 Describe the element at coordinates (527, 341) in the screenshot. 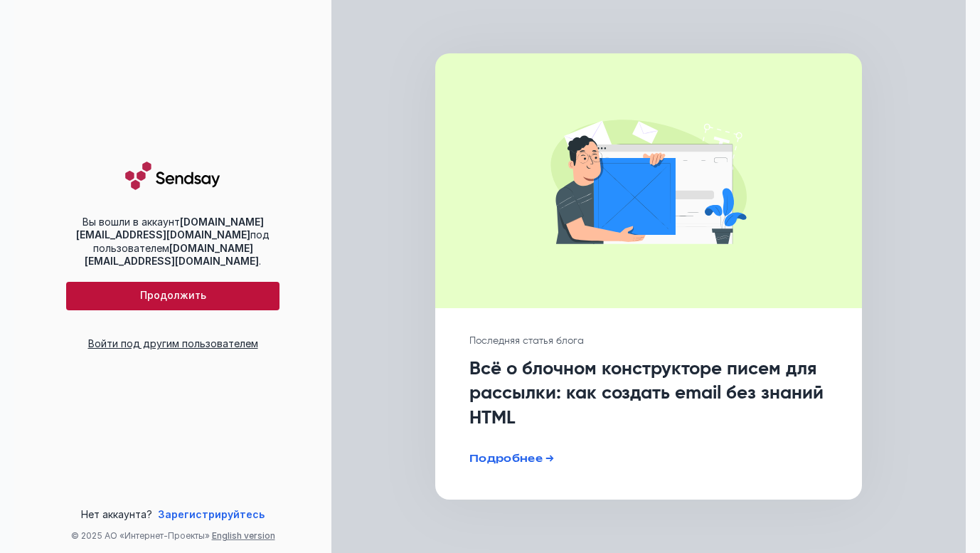

I see `span: Последняя статья блога` at that location.